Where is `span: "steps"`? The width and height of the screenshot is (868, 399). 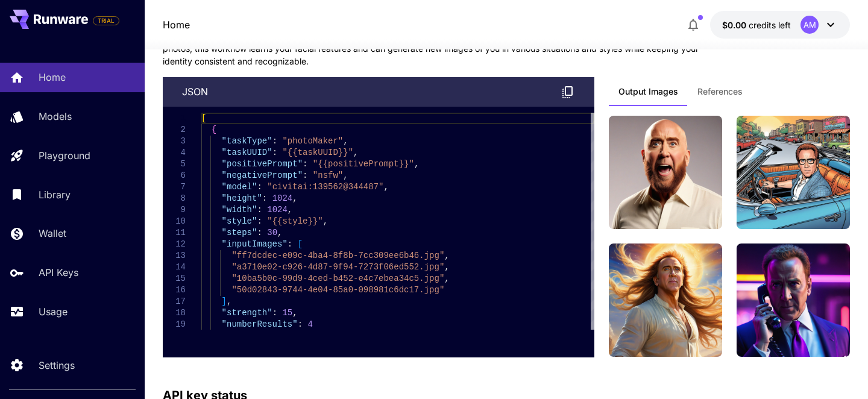 span: "steps" is located at coordinates (240, 233).